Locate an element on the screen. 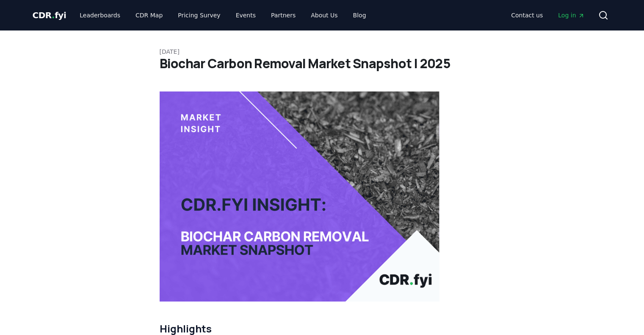 Image resolution: width=644 pixels, height=335 pixels. a: CDR Map is located at coordinates (149, 15).